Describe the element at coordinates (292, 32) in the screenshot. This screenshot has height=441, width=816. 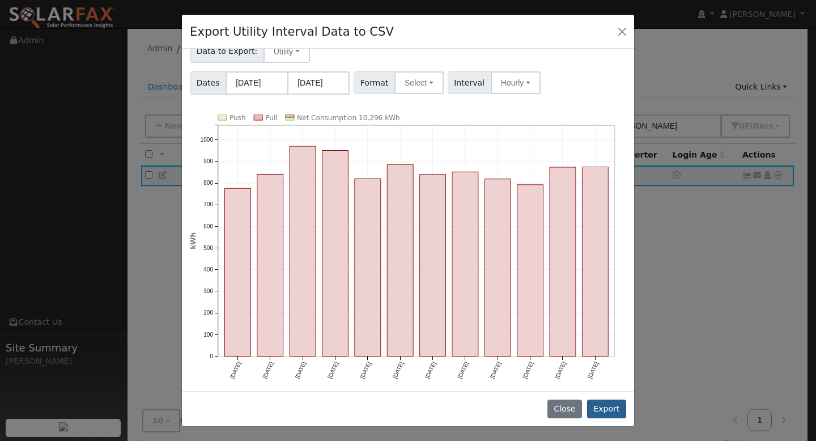
I see `h4: Export Utility Interval Data to CSV` at that location.